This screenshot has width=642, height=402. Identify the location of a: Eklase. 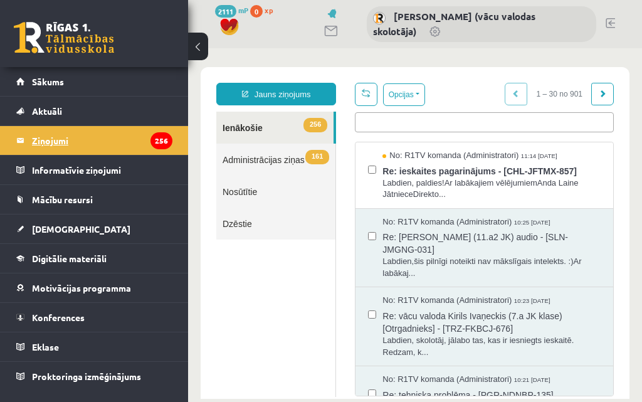
(94, 346).